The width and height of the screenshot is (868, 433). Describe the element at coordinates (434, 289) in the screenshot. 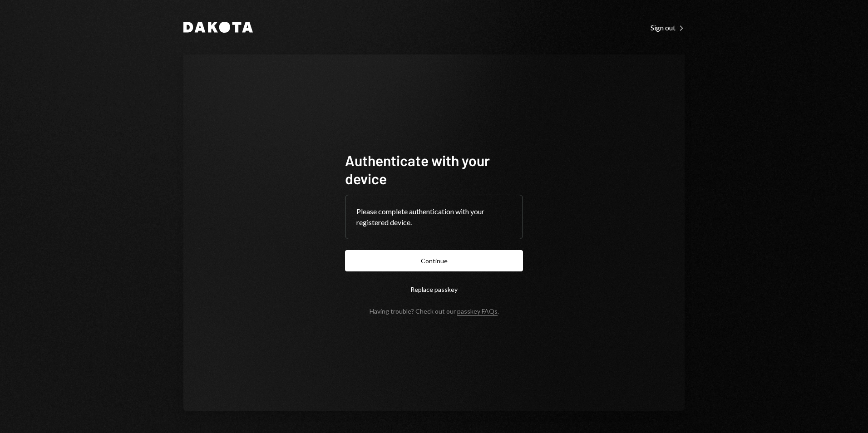

I see `button: Replace passkey` at that location.